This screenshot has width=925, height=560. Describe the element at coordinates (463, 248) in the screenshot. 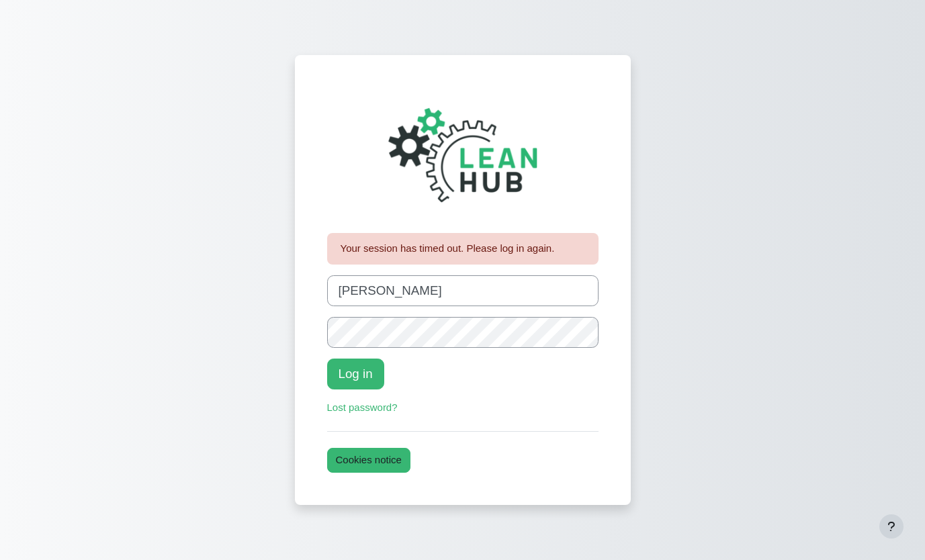

I see `div: Your session has timed out. Please log in again.` at that location.